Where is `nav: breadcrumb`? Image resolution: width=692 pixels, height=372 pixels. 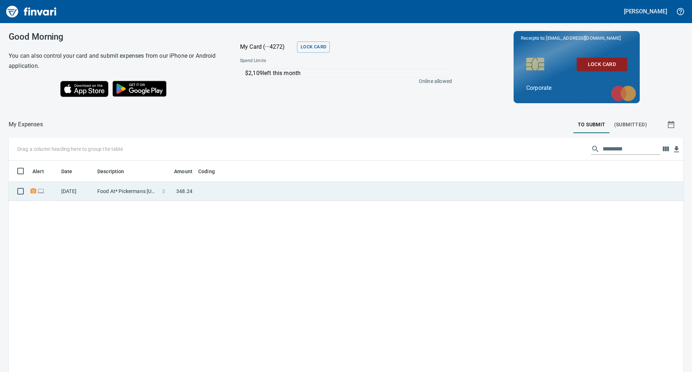
nav: breadcrumb is located at coordinates (26, 124).